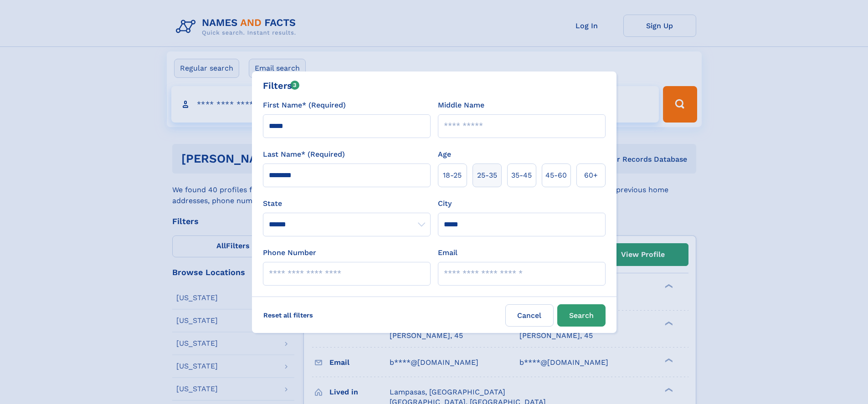  I want to click on span: 60+, so click(591, 175).